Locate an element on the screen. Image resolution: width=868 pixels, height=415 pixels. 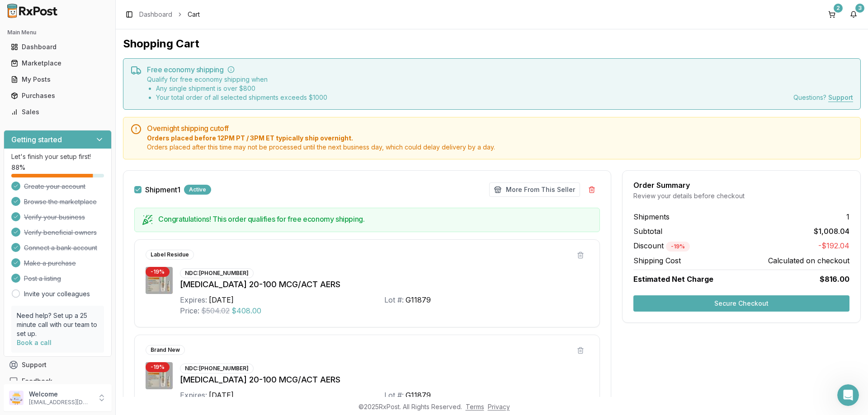
button: More From This Seller is located at coordinates (535, 190).